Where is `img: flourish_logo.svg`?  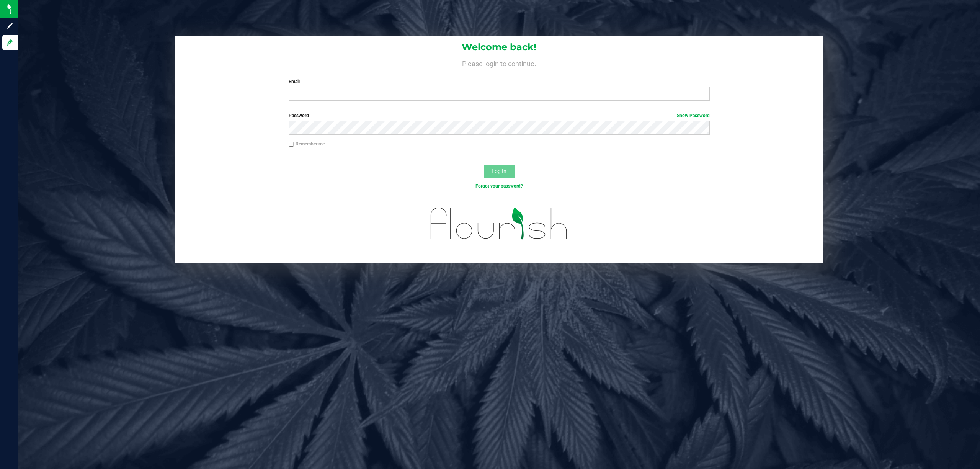 img: flourish_logo.svg is located at coordinates (499, 224).